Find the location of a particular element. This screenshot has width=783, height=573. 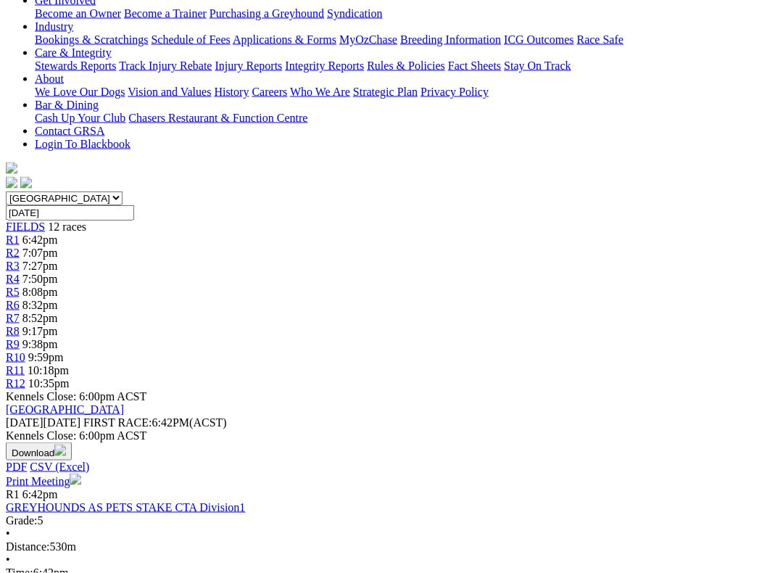

a: Become an Owner is located at coordinates (78, 13).